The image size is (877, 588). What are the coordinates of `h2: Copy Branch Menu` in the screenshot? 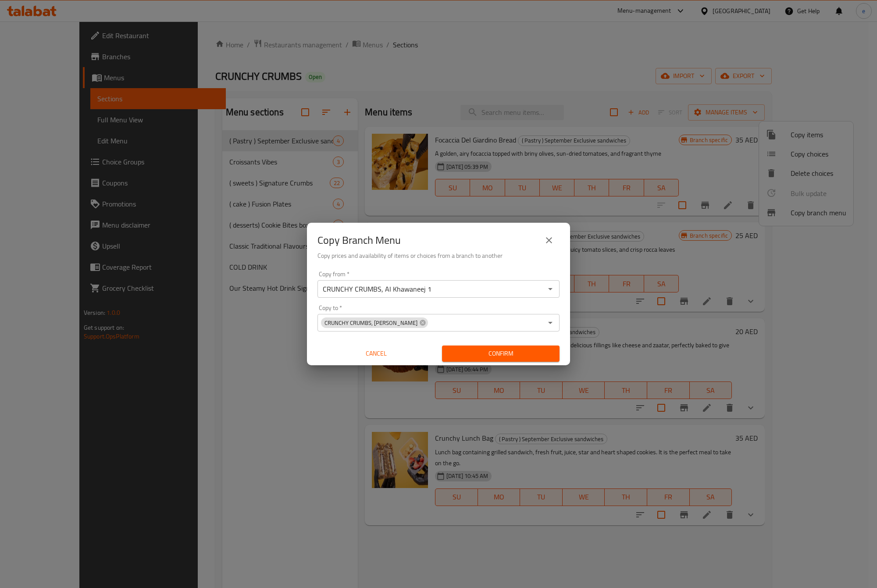 It's located at (359, 240).